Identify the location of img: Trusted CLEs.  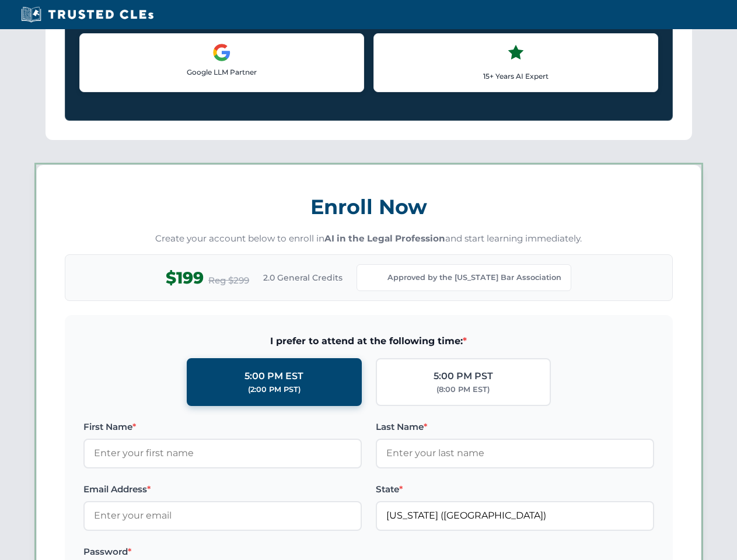
(87, 15).